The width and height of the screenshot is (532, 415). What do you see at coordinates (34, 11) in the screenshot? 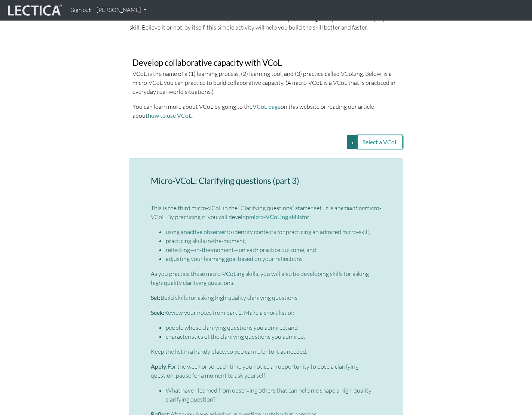
I see `img: lecticalive` at bounding box center [34, 11].